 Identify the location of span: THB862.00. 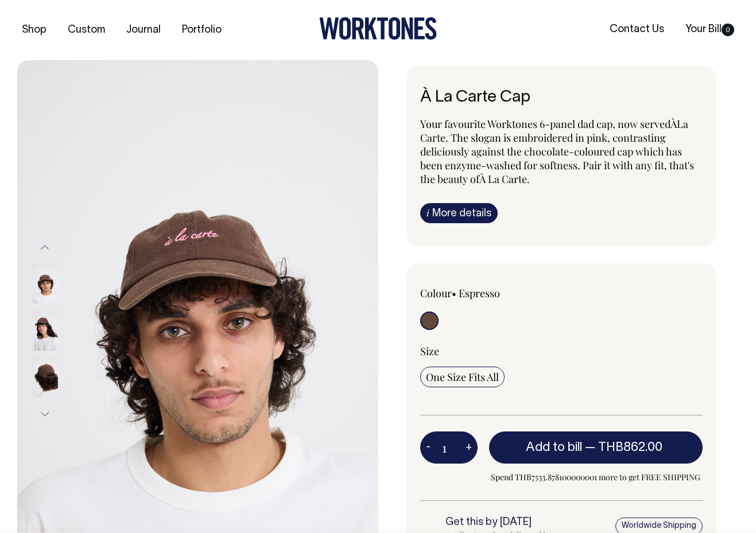
(630, 447).